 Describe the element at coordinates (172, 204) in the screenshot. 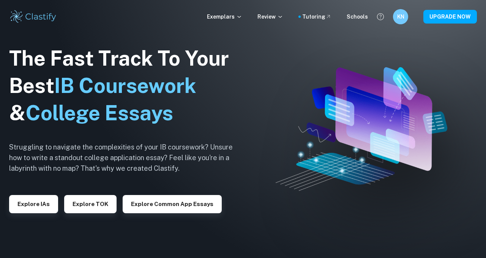

I see `button: Explore Common App essays` at that location.